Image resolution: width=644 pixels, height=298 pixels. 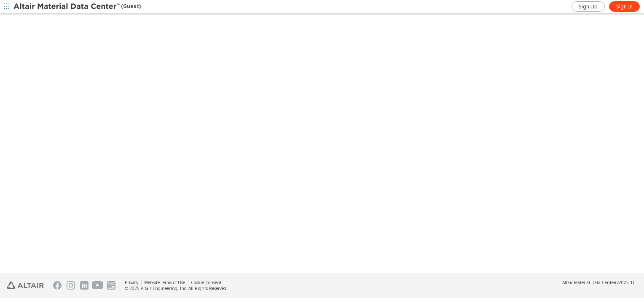 I want to click on img: Altair Material Data Center, so click(x=67, y=7).